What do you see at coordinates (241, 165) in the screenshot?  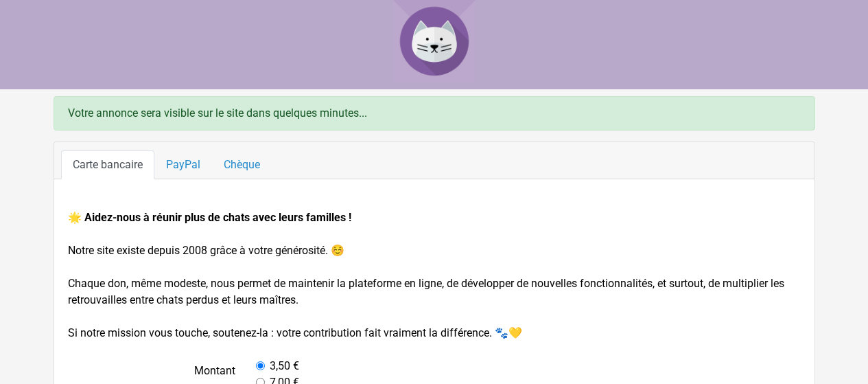 I see `a: Chèque` at bounding box center [241, 165].